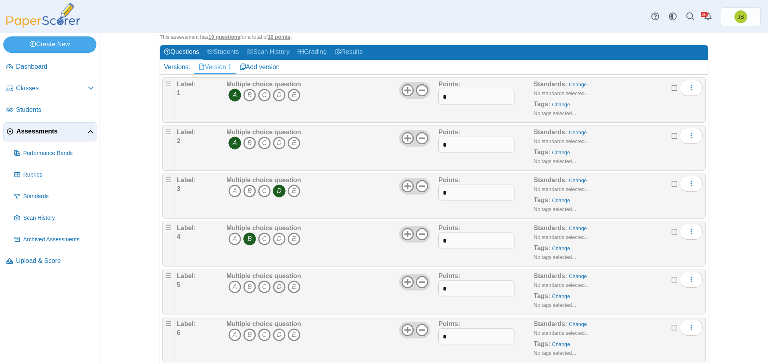 This screenshot has height=364, width=768. Describe the element at coordinates (43, 15) in the screenshot. I see `img: PaperScorer` at that location.